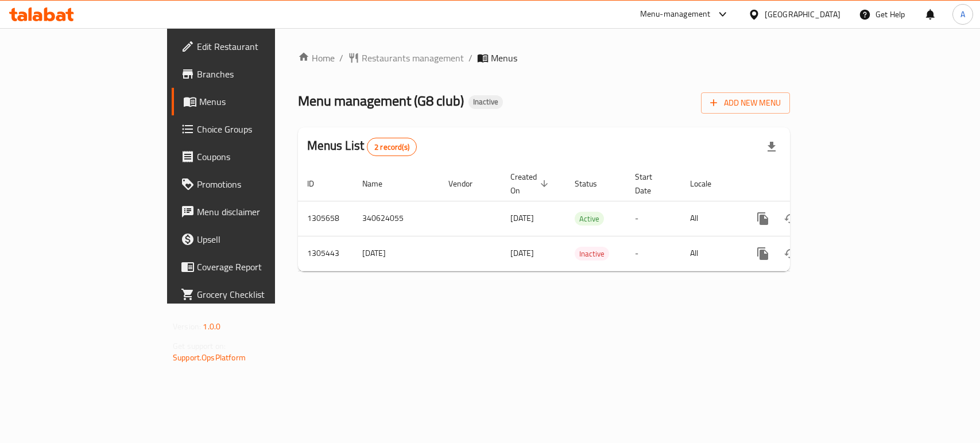 The height and width of the screenshot is (443, 980). What do you see at coordinates (259, 184) in the screenshot?
I see `span: Promotions` at bounding box center [259, 184].